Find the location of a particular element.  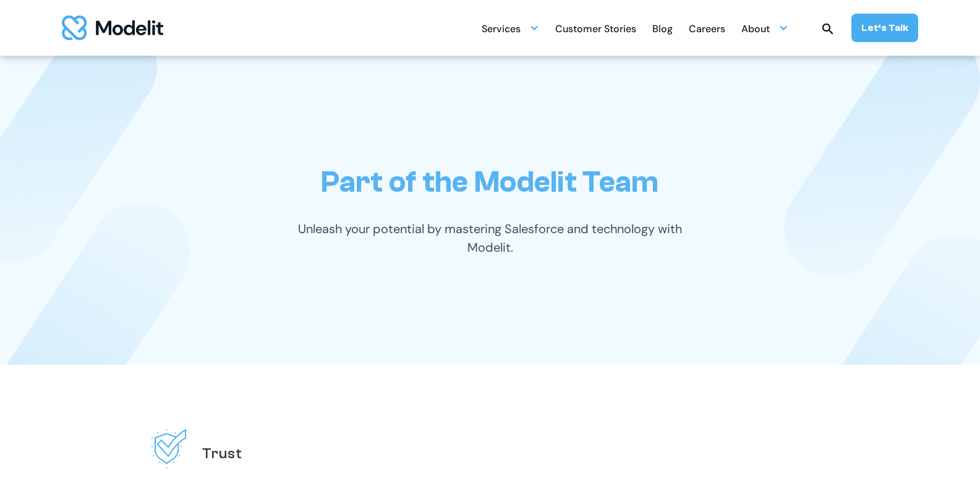

h1: Part of the Modelit Team is located at coordinates (490, 182).